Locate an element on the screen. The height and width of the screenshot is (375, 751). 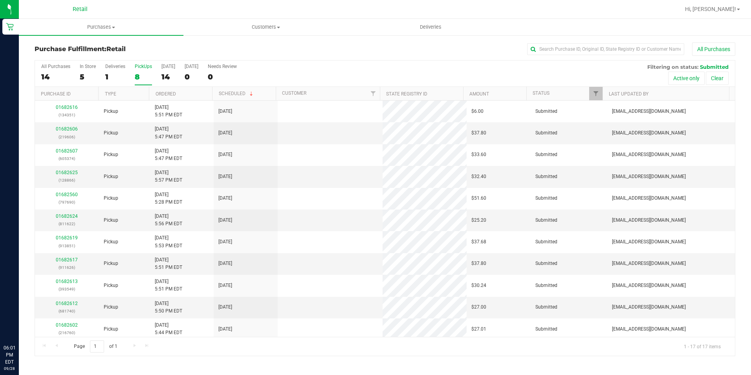
span: Filtering on status: is located at coordinates (673, 67).